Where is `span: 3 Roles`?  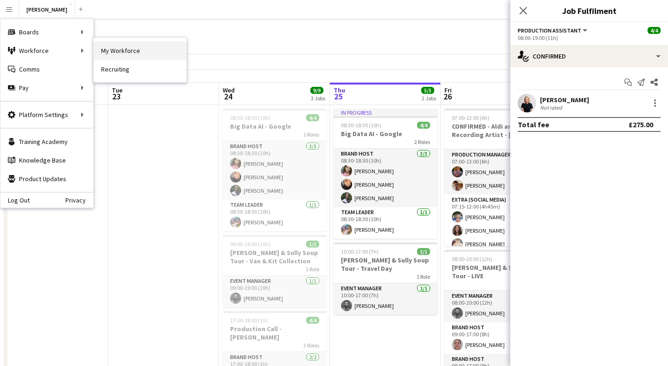 span: 3 Roles is located at coordinates (311, 345).